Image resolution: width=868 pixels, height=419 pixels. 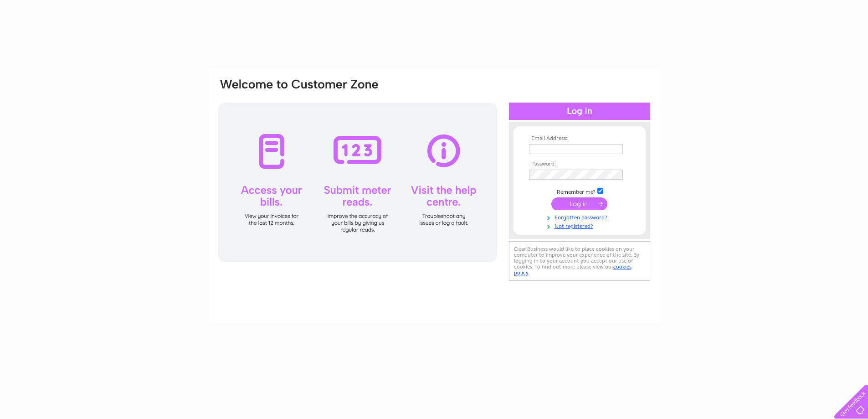 What do you see at coordinates (573, 270) in the screenshot?
I see `a: cookies policy` at bounding box center [573, 270].